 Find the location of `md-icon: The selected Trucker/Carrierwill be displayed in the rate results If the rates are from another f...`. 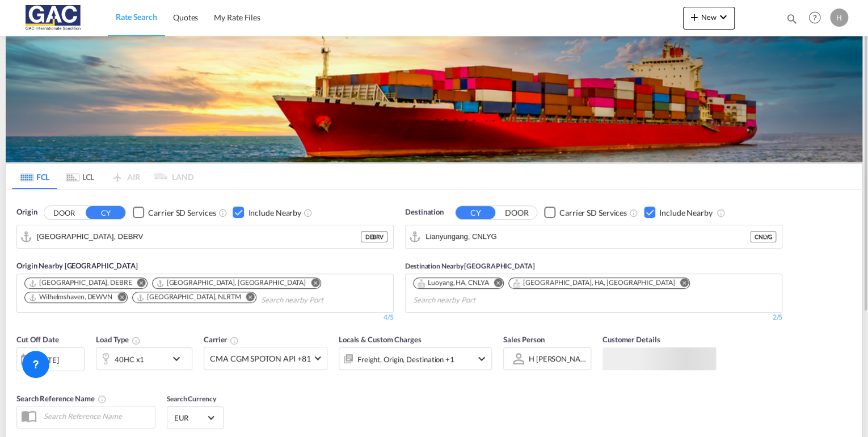

md-icon: The selected Trucker/Carrierwill be displayed in the rate results If the rates are from another f... is located at coordinates (234, 340).